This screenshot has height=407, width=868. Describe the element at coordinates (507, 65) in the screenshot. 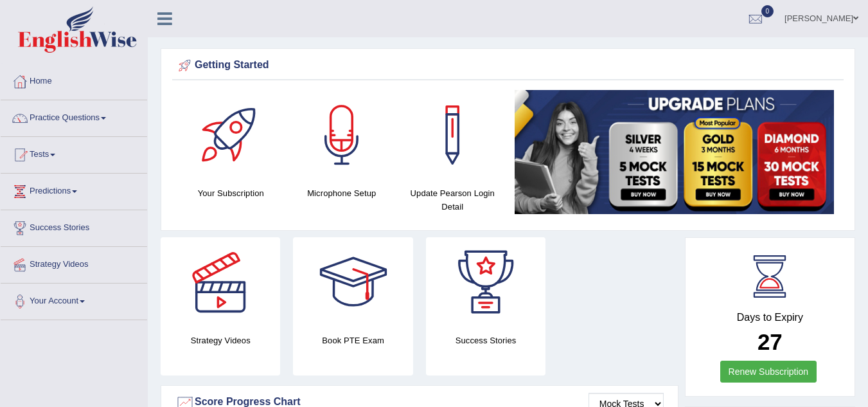

I see `div: Getting Started` at that location.